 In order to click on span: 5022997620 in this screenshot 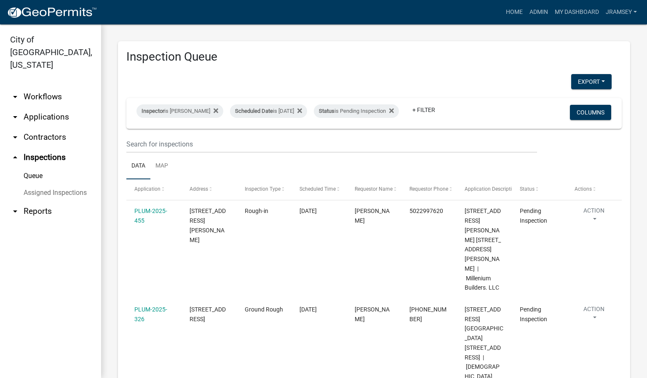, I will do `click(426, 211)`.